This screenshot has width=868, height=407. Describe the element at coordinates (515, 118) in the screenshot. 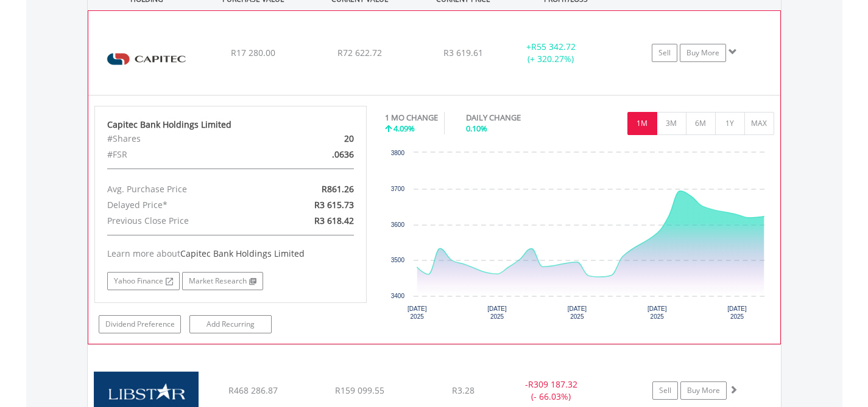

I see `div: DAILY CHANGE` at that location.